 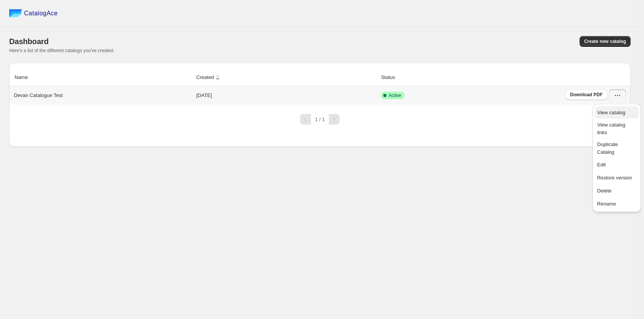 What do you see at coordinates (606, 203) in the screenshot?
I see `span: Rename` at bounding box center [606, 203].